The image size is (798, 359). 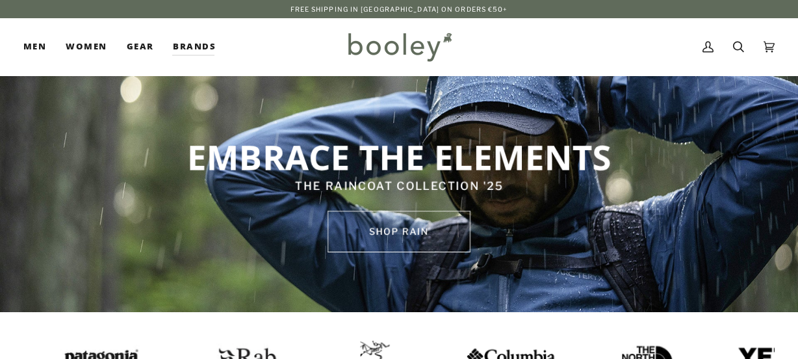 I want to click on a: Brands, so click(x=194, y=47).